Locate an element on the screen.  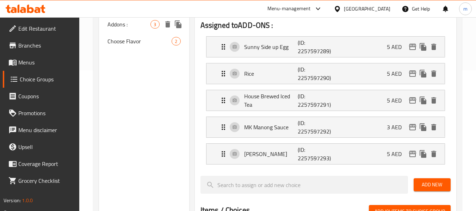
span: Upsell is located at coordinates (46, 147).